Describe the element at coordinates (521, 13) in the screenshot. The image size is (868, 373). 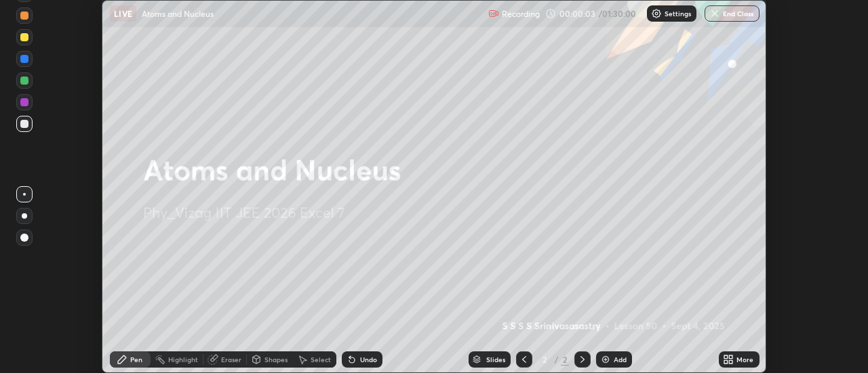
I see `p: Recording` at that location.